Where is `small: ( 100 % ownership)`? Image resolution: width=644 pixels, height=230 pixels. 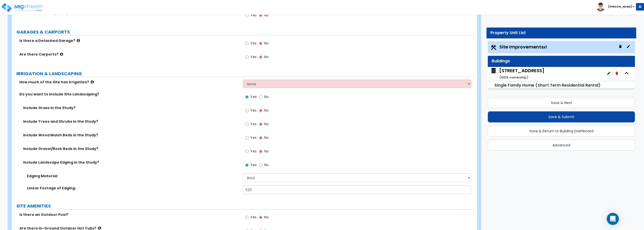 small: ( 100 % ownership) is located at coordinates (514, 77).